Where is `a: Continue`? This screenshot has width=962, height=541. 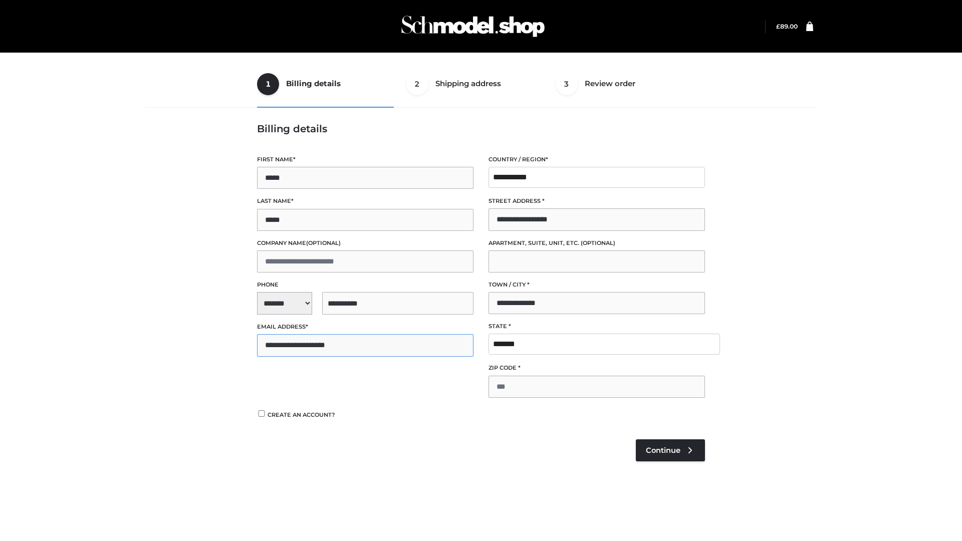
a: Continue is located at coordinates (671, 451).